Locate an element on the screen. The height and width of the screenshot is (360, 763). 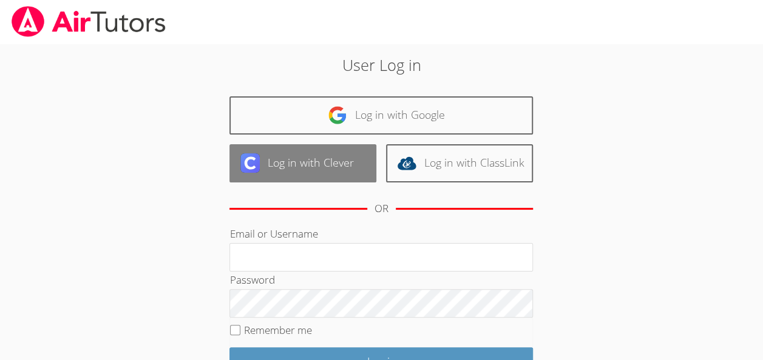
label: Remember me is located at coordinates (278, 330).